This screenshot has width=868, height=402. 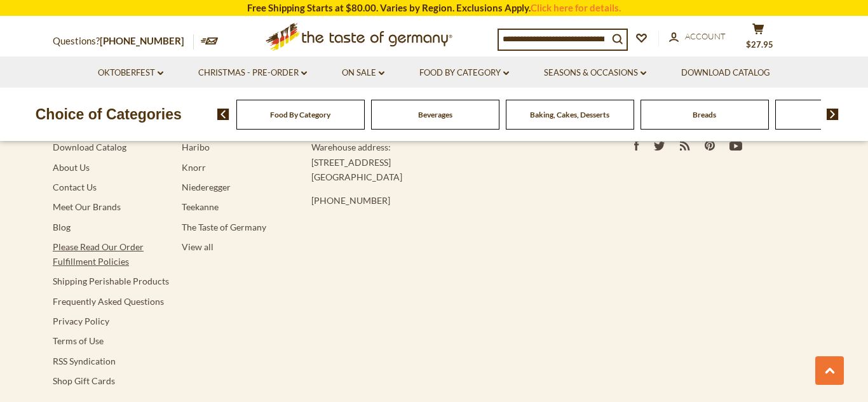 I want to click on a: Please Read Our Order Fulfillment Policies, so click(x=98, y=254).